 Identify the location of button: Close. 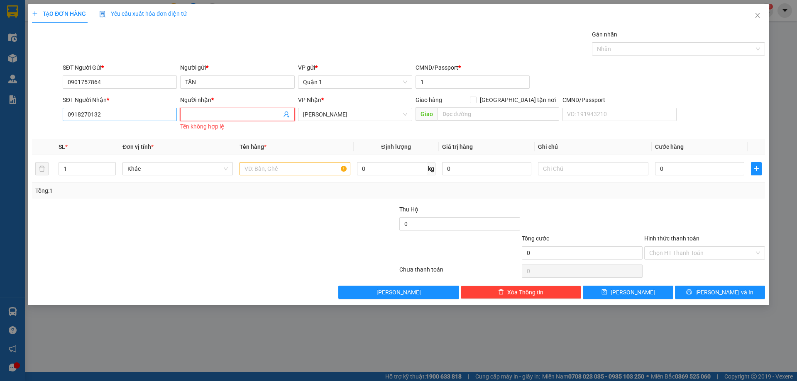
(757, 16).